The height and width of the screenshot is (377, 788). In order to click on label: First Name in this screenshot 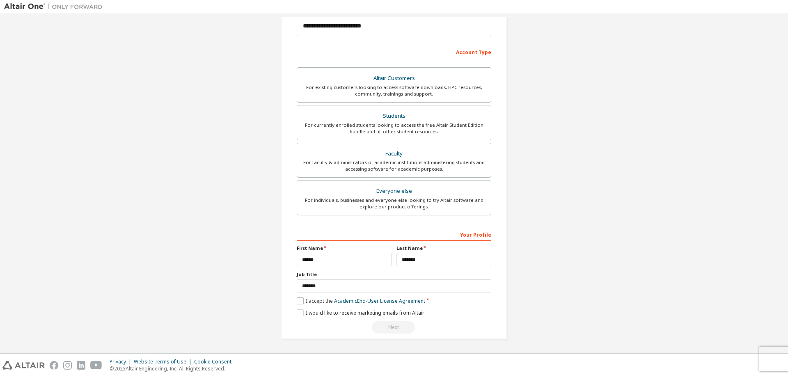, I will do `click(344, 248)`.